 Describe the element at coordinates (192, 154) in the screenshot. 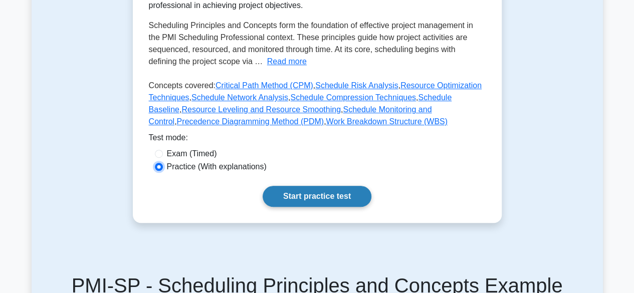

I see `label: Exam (Timed)` at that location.